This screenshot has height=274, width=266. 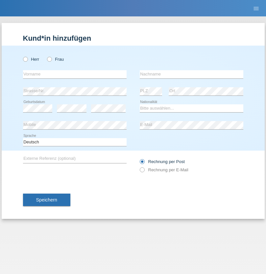 What do you see at coordinates (256, 9) in the screenshot?
I see `i: menu` at bounding box center [256, 9].